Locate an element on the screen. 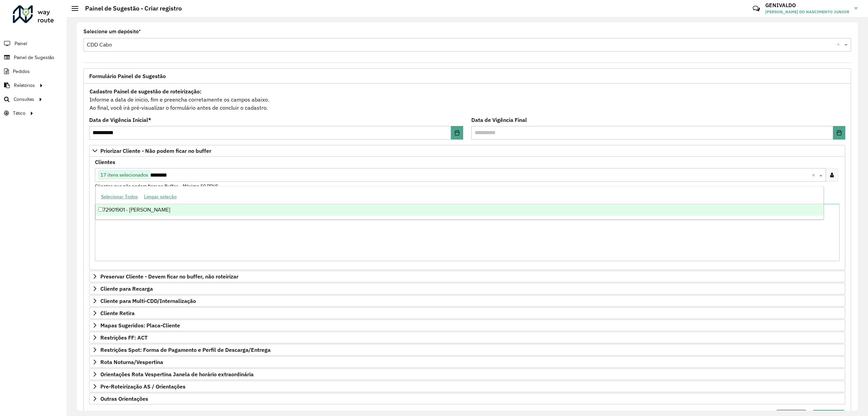  a: Mapas Sugeridos: Placa-Cliente is located at coordinates (467, 325).